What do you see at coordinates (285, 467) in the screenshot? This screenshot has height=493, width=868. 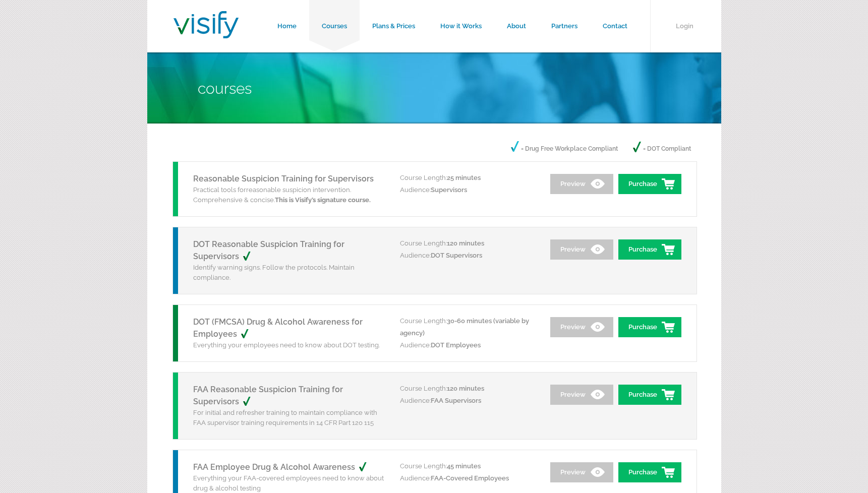 I see `a: FAA Employee Drug & Alcohol Awareness` at bounding box center [285, 467].